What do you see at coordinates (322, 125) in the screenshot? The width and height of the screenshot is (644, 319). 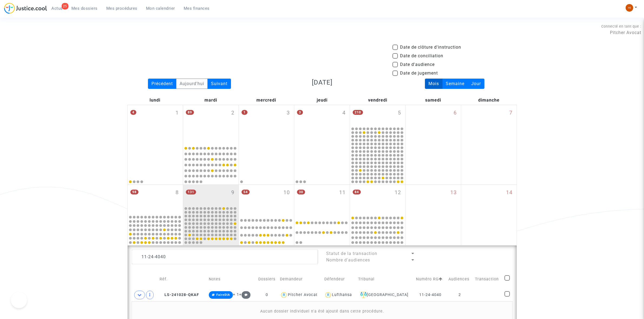 I see `div: jeudi septembre 4, 3 events, click to expand` at bounding box center [322, 125].